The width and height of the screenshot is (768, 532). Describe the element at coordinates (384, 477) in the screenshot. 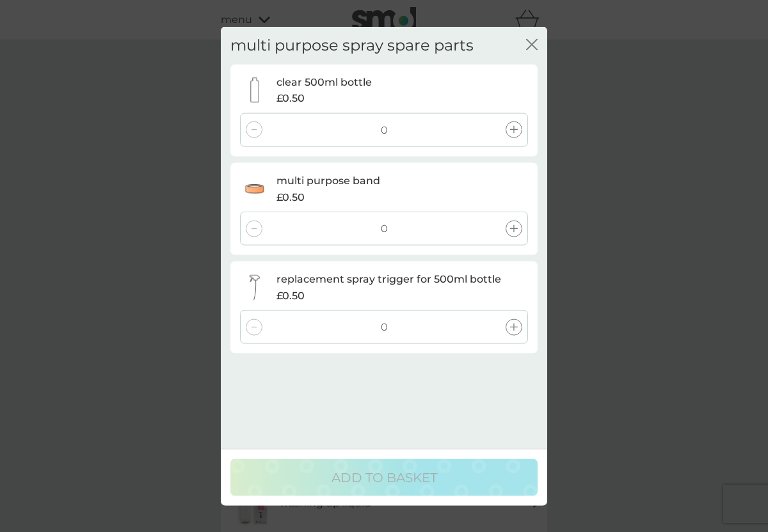

I see `button: ADD TO BASKET` at that location.